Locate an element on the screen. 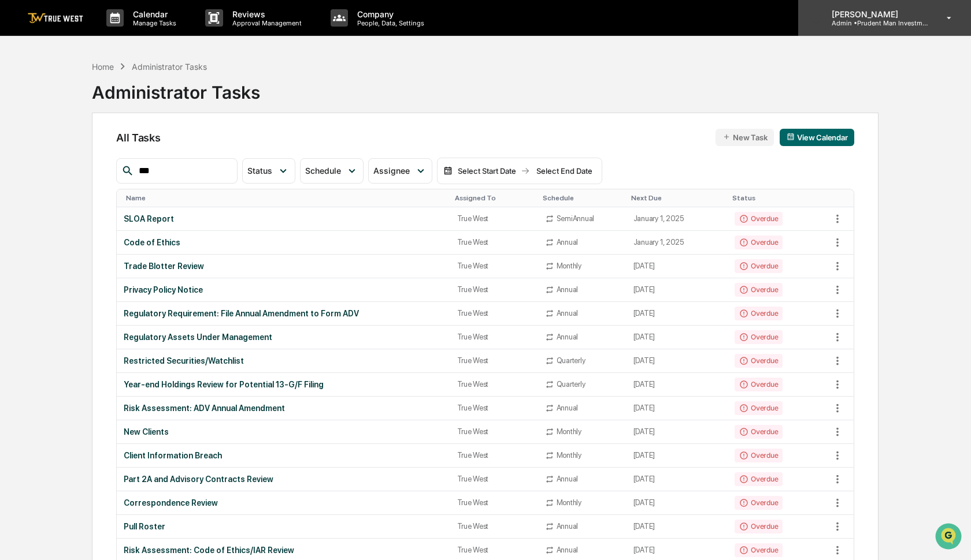 Image resolution: width=971 pixels, height=560 pixels. a: 🖐️Preclearance is located at coordinates (43, 151).